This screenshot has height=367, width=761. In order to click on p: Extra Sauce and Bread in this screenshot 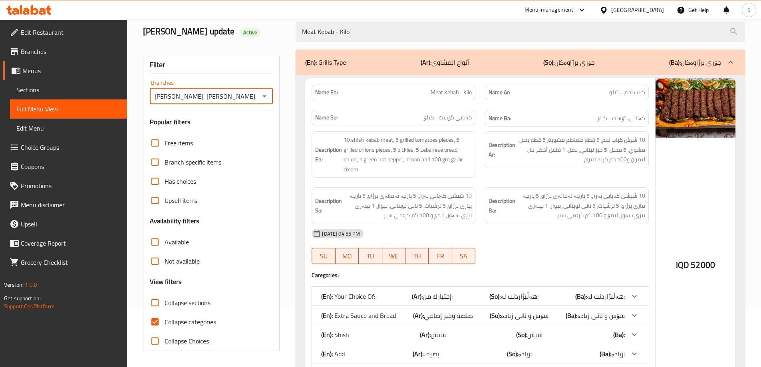, I will do `click(358, 316)`.